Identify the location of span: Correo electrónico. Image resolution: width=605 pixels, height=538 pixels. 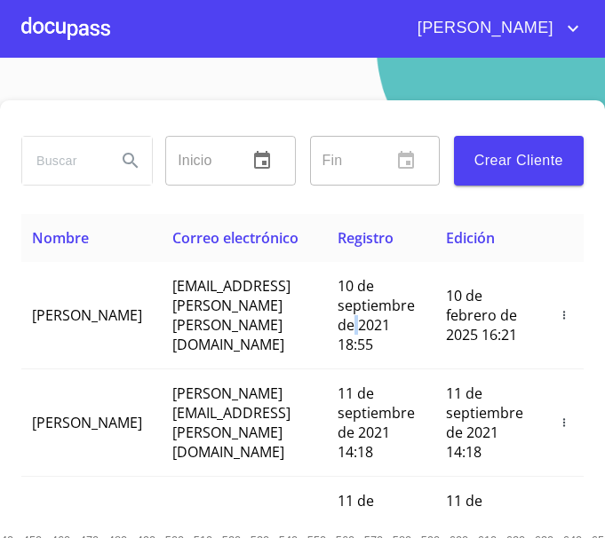
(235, 238).